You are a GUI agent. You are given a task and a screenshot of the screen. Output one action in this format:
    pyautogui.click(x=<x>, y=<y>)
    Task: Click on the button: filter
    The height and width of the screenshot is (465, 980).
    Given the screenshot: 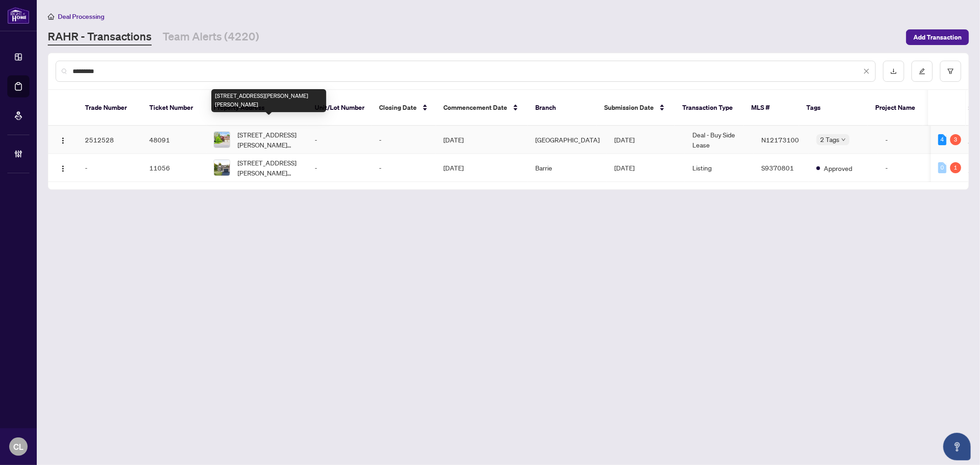 What is the action you would take?
    pyautogui.click(x=951, y=72)
    